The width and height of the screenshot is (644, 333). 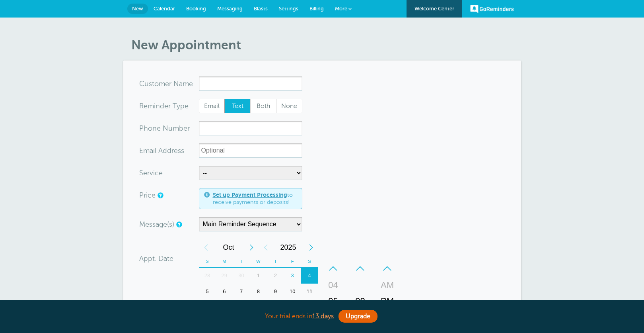 I want to click on div: 12, so click(x=207, y=308).